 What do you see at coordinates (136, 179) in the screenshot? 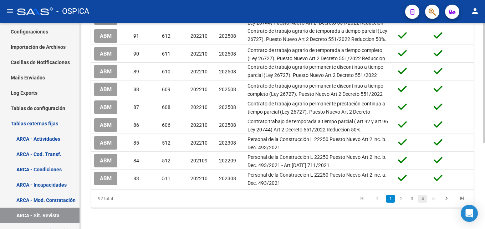
I see `span: 83` at bounding box center [136, 179].